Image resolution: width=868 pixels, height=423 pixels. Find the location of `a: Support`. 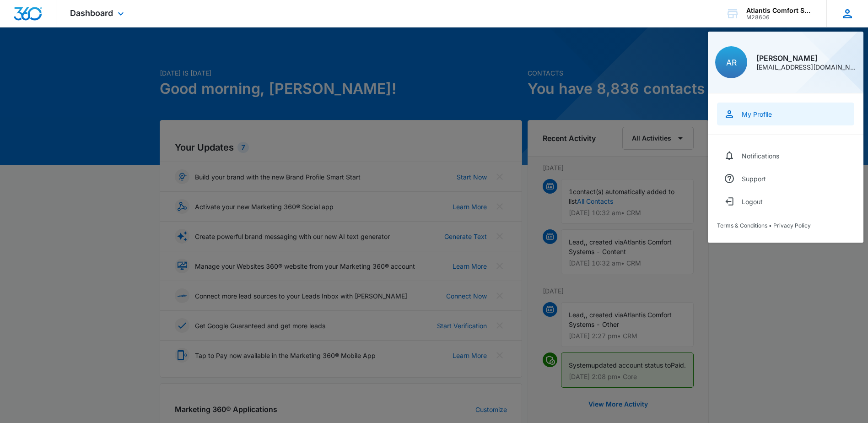

a: Support is located at coordinates (786, 178).